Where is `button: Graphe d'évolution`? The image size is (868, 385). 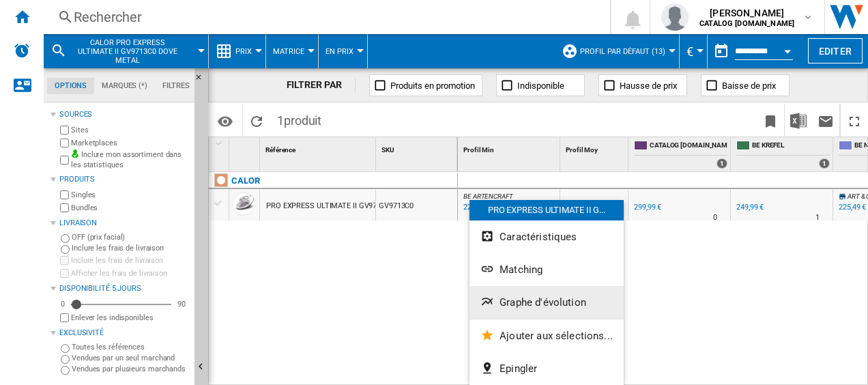 button: Graphe d'évolution is located at coordinates (546, 303).